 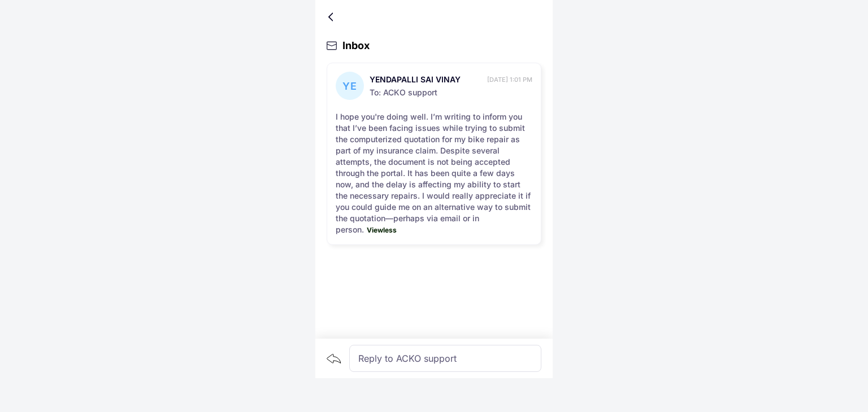 What do you see at coordinates (427, 80) in the screenshot?
I see `span: YENDAPALLI SAI VINAY` at bounding box center [427, 80].